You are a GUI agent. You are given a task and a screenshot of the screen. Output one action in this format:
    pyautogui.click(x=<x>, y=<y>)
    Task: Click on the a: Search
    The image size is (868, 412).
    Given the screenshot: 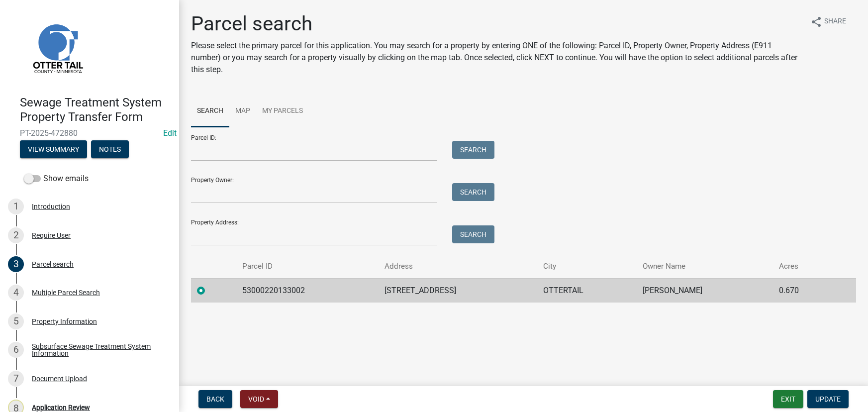 What is the action you would take?
    pyautogui.click(x=210, y=112)
    